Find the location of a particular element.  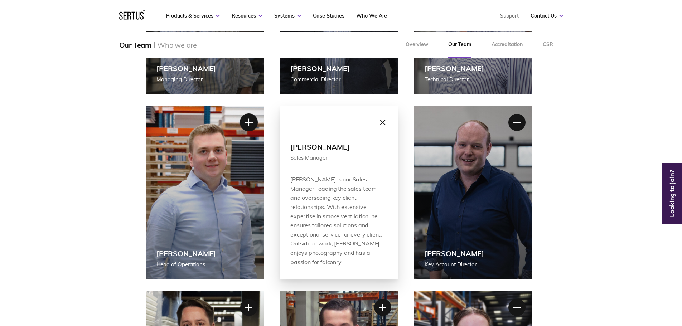

a: Accreditation is located at coordinates (507, 45).